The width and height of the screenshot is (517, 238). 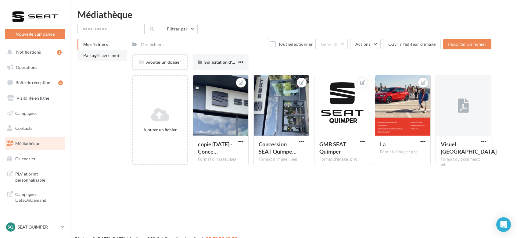 What do you see at coordinates (33, 82) in the screenshot?
I see `span: Boîte de réception` at bounding box center [33, 82].